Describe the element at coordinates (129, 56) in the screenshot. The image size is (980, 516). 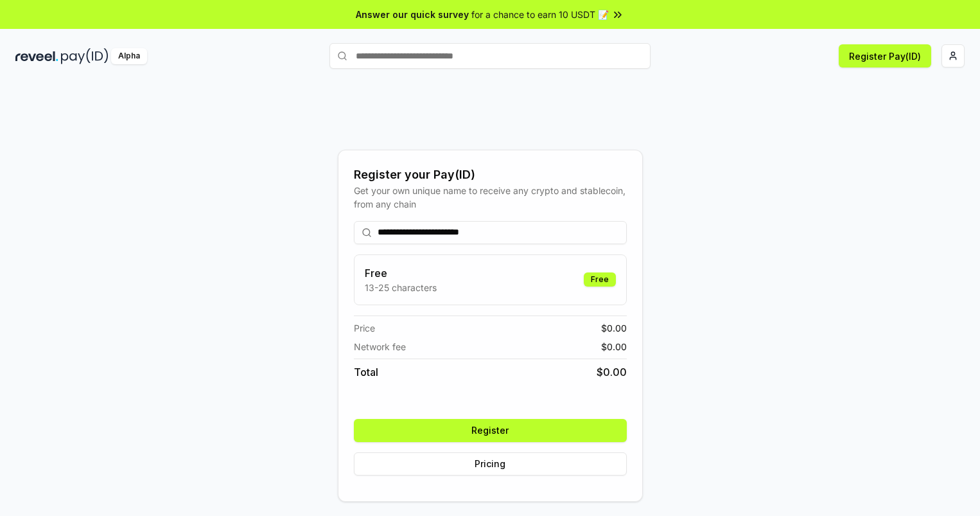
I see `div: Alpha` at that location.